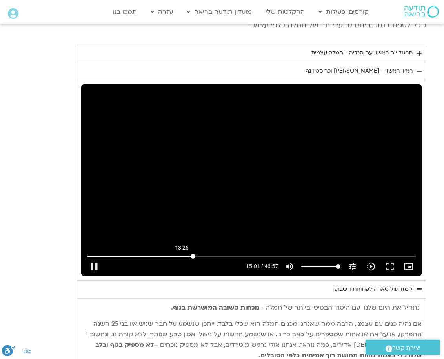 Image resolution: width=444 pixels, height=359 pixels. Describe the element at coordinates (344, 12) in the screenshot. I see `a: קורסים ופעילות` at that location.